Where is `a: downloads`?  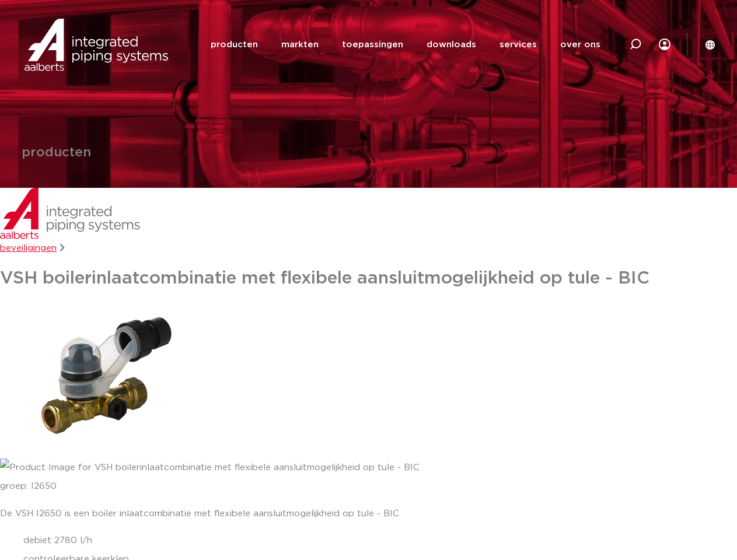 a: downloads is located at coordinates (450, 45).